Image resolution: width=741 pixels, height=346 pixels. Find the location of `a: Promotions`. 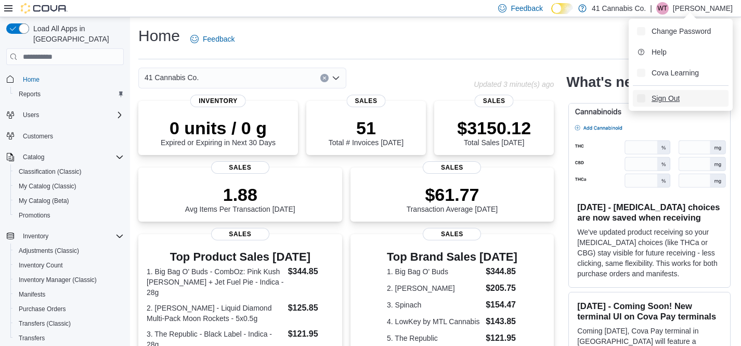

a: Promotions is located at coordinates (34, 215).